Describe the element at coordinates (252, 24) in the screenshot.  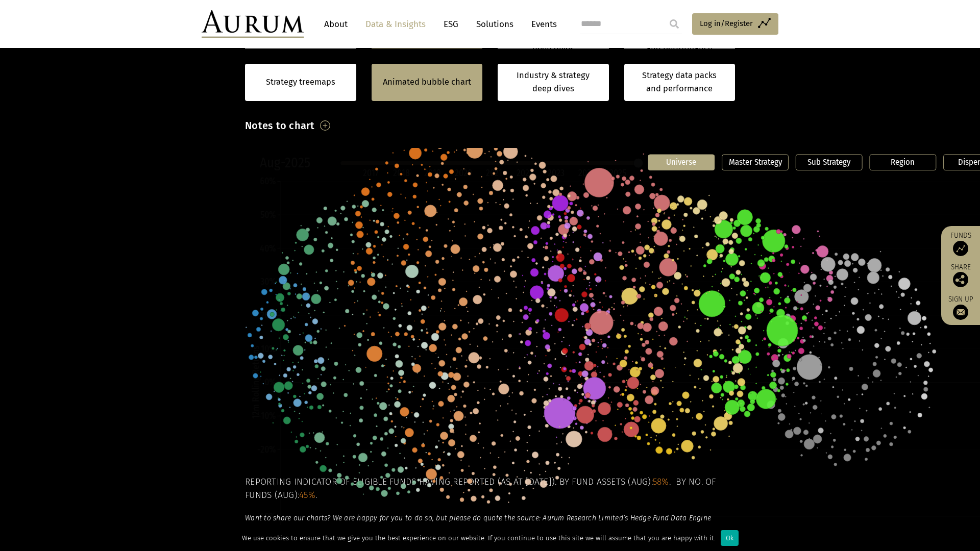
I see `img: Aurum` at that location.